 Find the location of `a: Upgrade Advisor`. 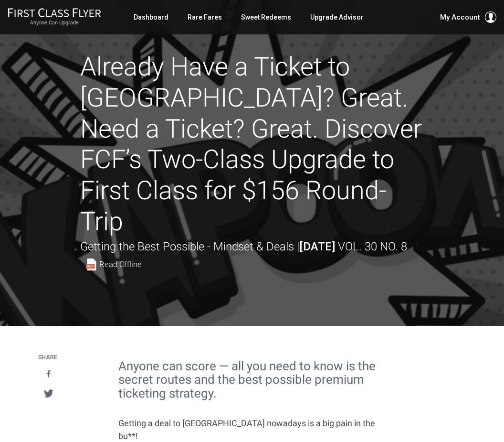

a: Upgrade Advisor is located at coordinates (337, 17).